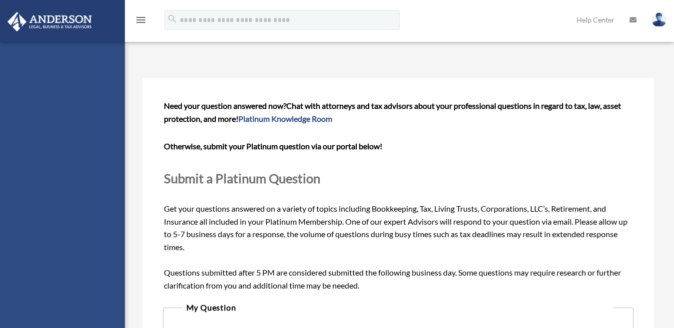 This screenshot has width=674, height=328. I want to click on img: User Pic, so click(659, 19).